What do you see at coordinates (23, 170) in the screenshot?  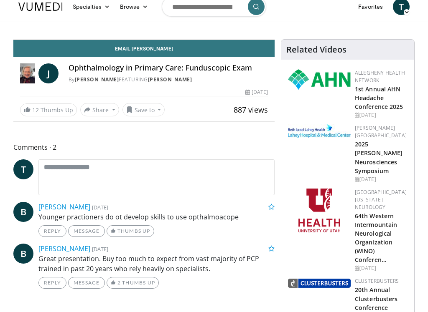 I see `span: T` at bounding box center [23, 170].